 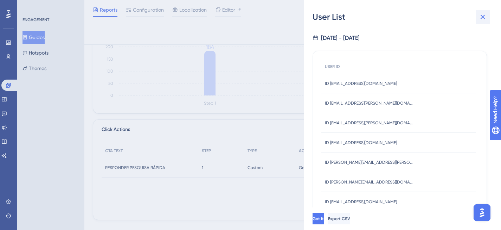 I want to click on span: Need Help?, so click(x=30, y=6).